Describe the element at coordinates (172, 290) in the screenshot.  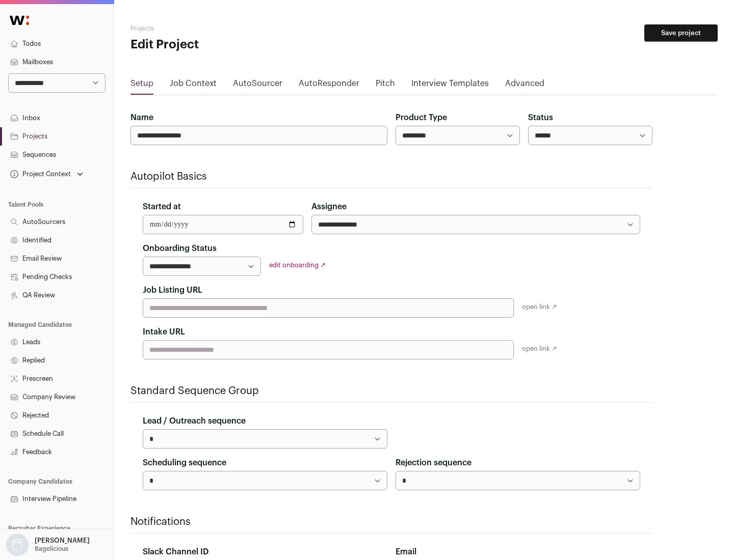
I see `label: Job Listing URL` at that location.